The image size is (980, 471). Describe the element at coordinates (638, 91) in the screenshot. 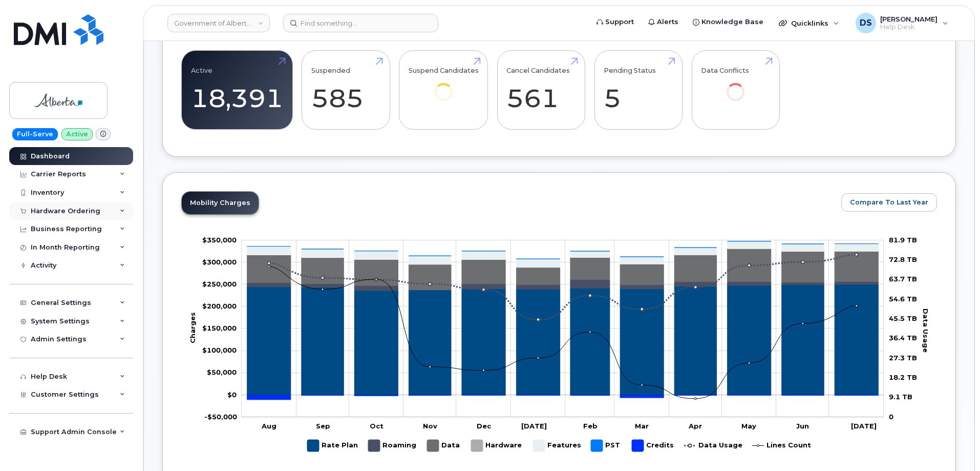

I see `a: Pending Status 5` at that location.